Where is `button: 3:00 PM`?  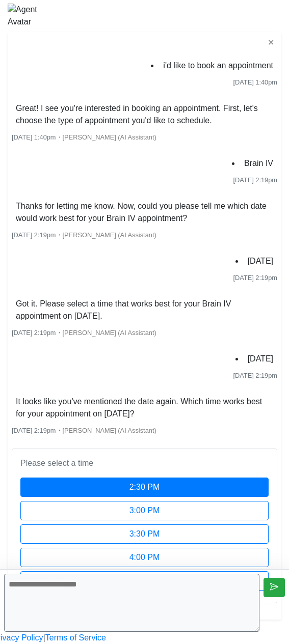 button: 3:00 PM is located at coordinates (144, 511).